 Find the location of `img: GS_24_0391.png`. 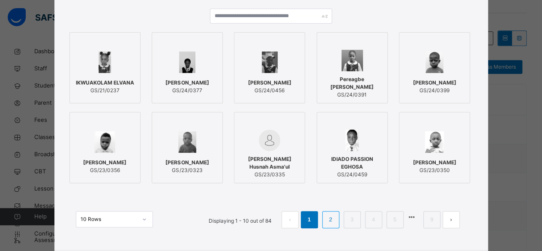

img: GS_24_0391.png is located at coordinates (352, 60).